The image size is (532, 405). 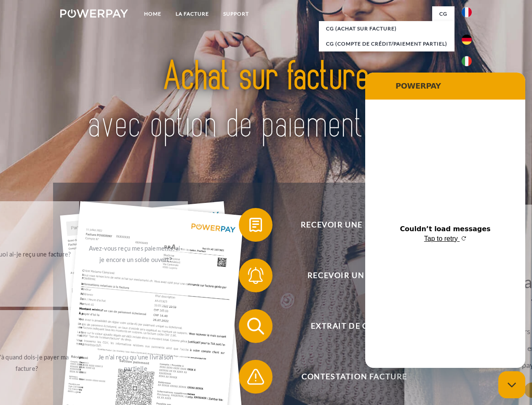 I want to click on button: Contestation Facture, so click(x=349, y=377).